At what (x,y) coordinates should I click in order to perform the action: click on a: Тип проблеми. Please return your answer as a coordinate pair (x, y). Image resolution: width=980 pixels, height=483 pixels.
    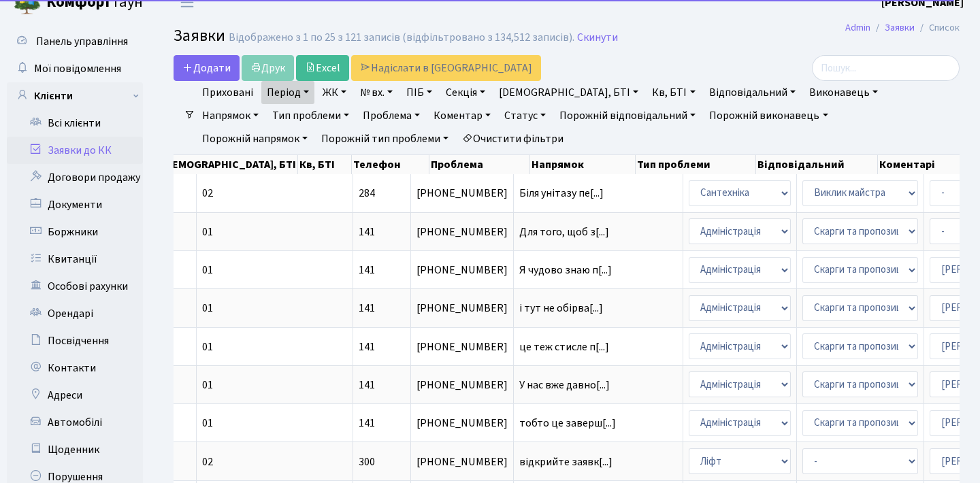
    Looking at the image, I should click on (310, 115).